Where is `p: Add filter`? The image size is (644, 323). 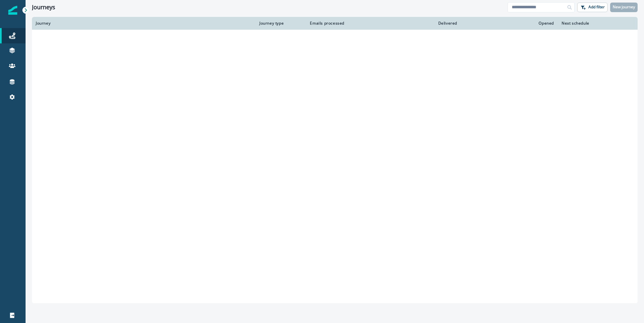
p: Add filter is located at coordinates (596, 7).